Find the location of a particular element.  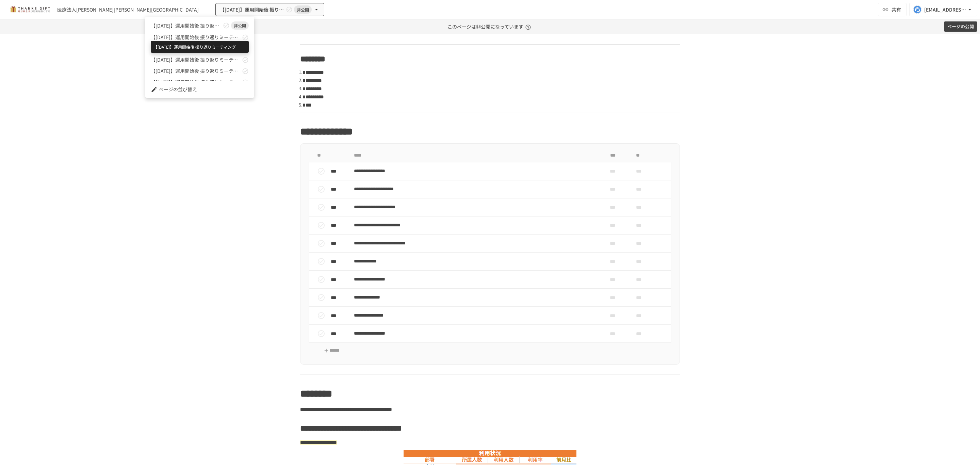

li: ページの並び替え is located at coordinates (200, 89).